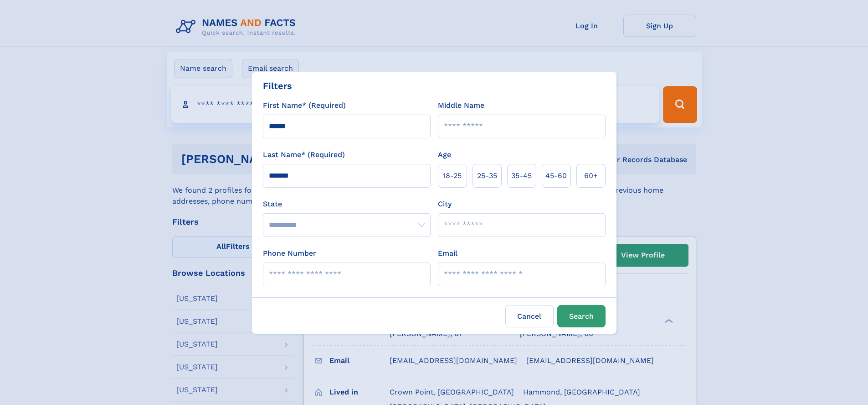  I want to click on button: Search, so click(582, 316).